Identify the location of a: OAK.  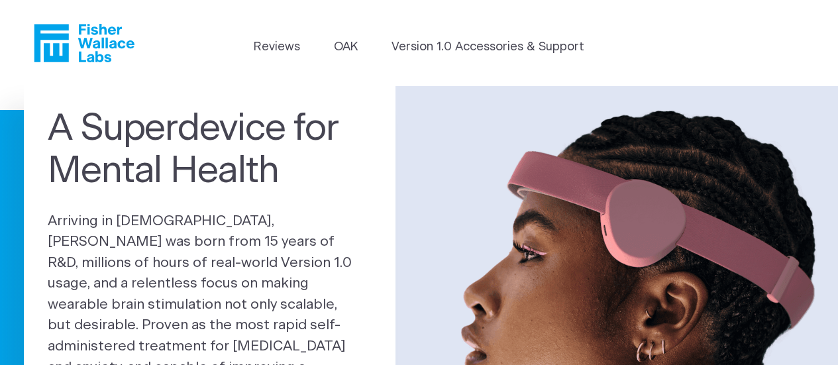
(346, 47).